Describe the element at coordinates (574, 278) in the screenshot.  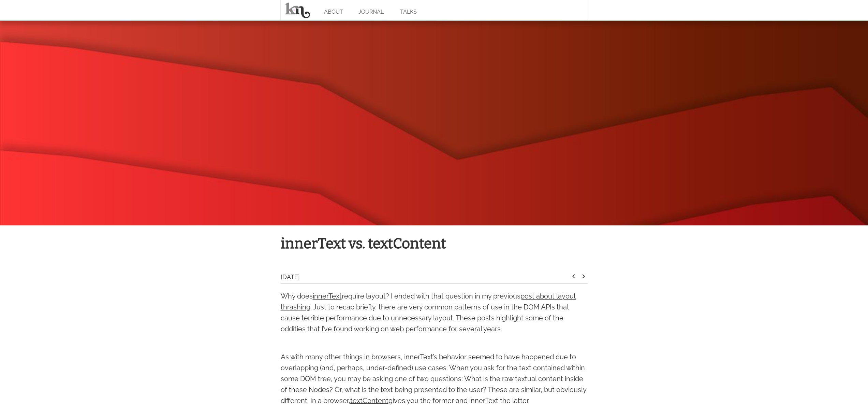
I see `a: keyboard_arrow_left` at that location.